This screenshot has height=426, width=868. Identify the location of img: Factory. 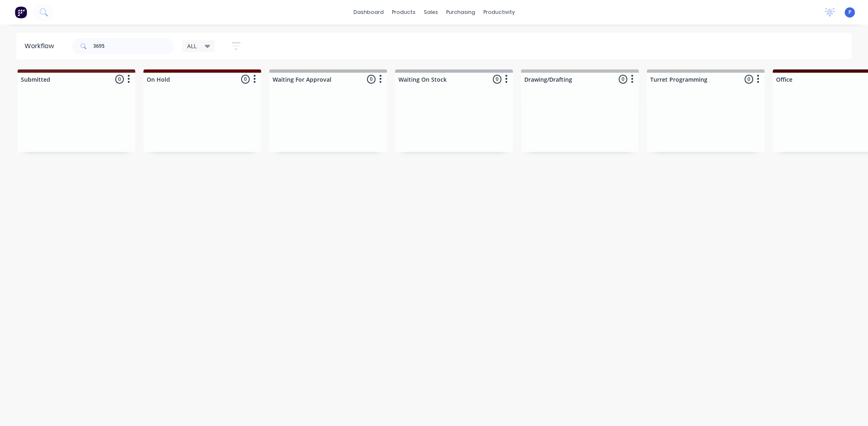
(21, 12).